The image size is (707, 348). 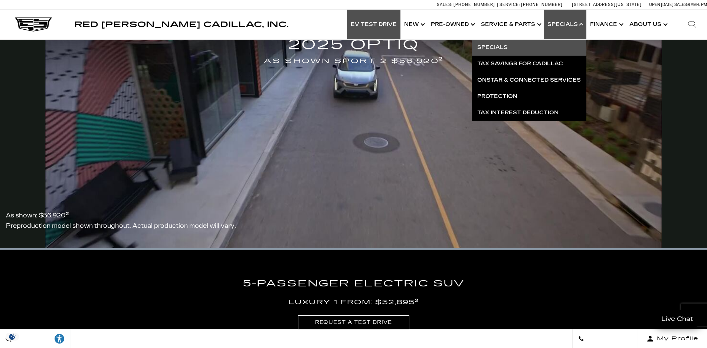 What do you see at coordinates (33, 24) in the screenshot?
I see `a: Cadillac Dark Logo with Cadillac White Text` at bounding box center [33, 24].